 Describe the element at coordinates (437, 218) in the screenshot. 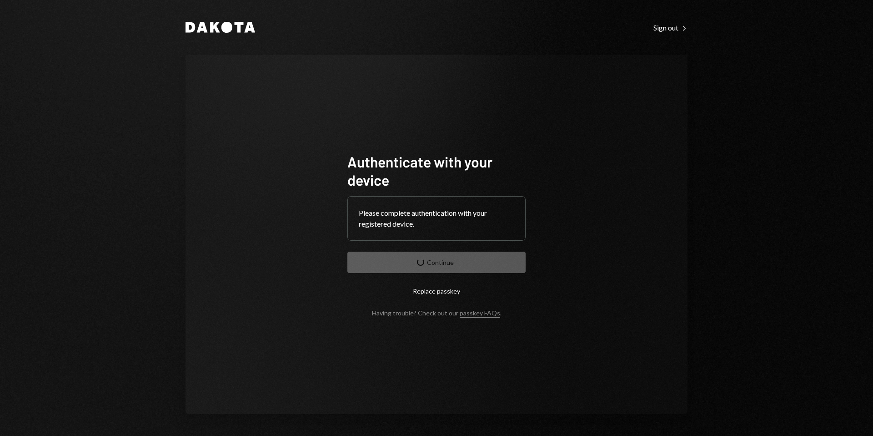

I see `div: Please complete authentication with your registered device.` at that location.